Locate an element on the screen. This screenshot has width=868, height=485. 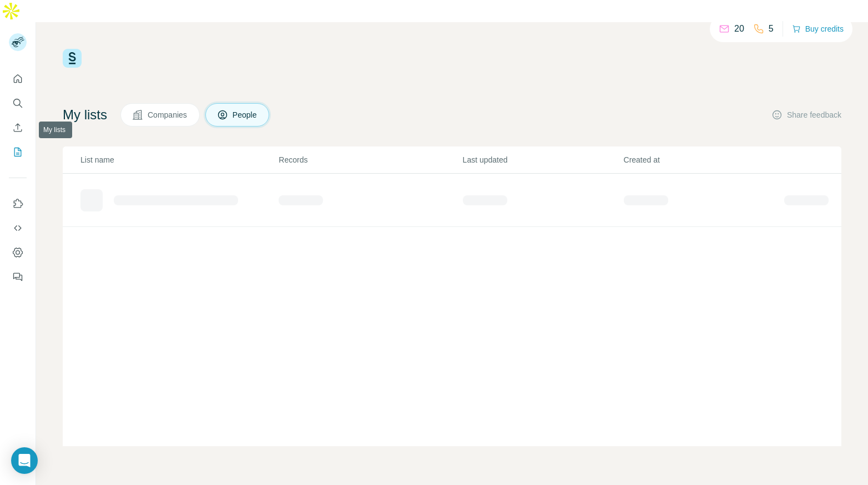
button: Feedback is located at coordinates (18, 277).